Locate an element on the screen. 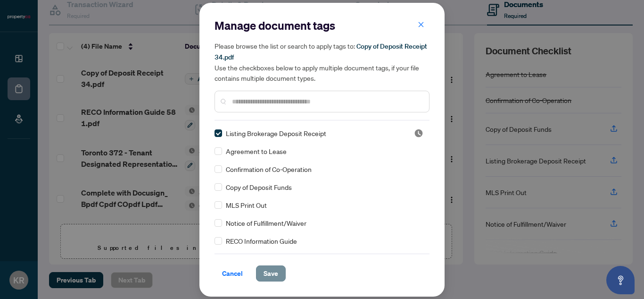  span: Listing Brokerage Deposit Receipt is located at coordinates (275, 133).